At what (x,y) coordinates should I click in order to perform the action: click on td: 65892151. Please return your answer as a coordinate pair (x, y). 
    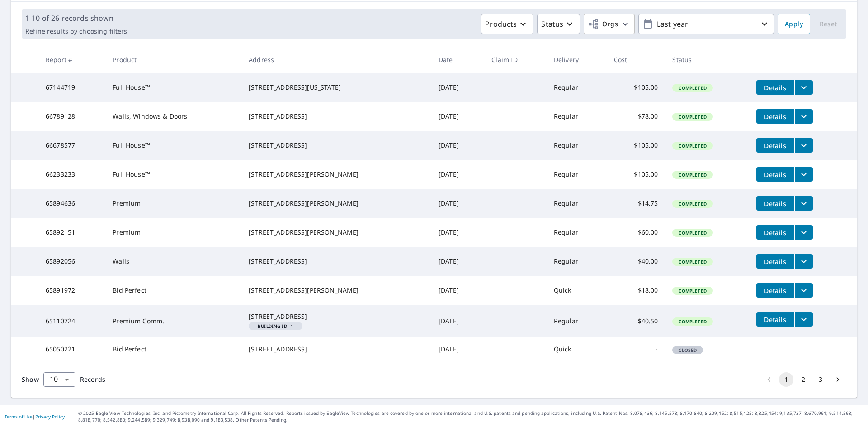
    Looking at the image, I should click on (72, 232).